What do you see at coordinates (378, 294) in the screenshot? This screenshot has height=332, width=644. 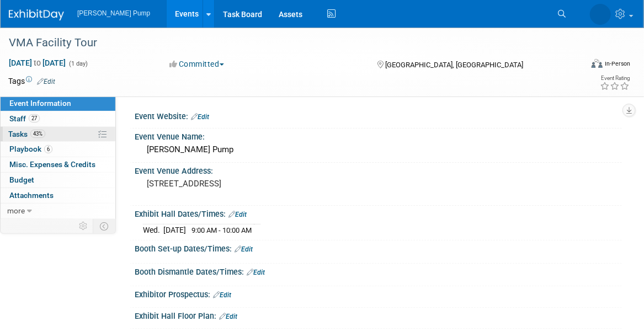 I see `div: Exhibitor Prospectus:` at bounding box center [378, 294].